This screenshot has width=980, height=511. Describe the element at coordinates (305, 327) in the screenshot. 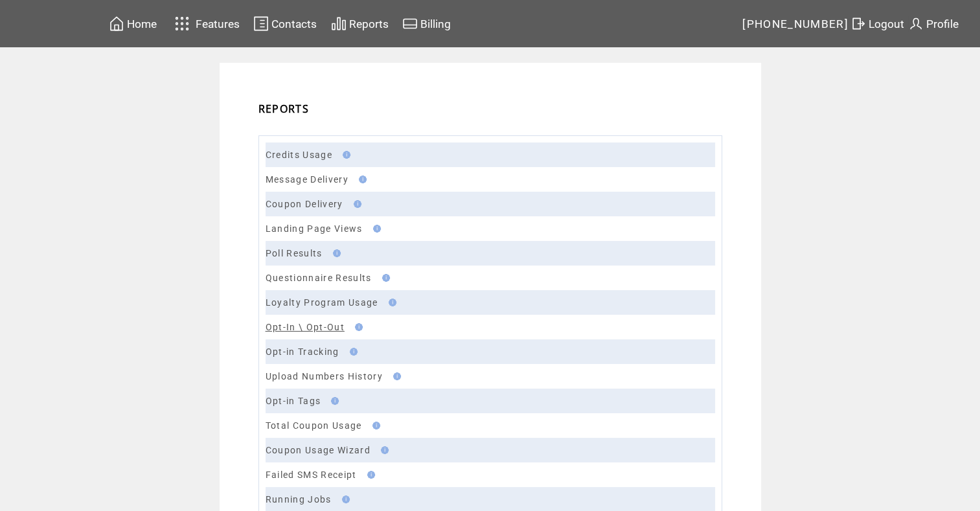

I see `a: Opt-In \ Opt-Out` at that location.